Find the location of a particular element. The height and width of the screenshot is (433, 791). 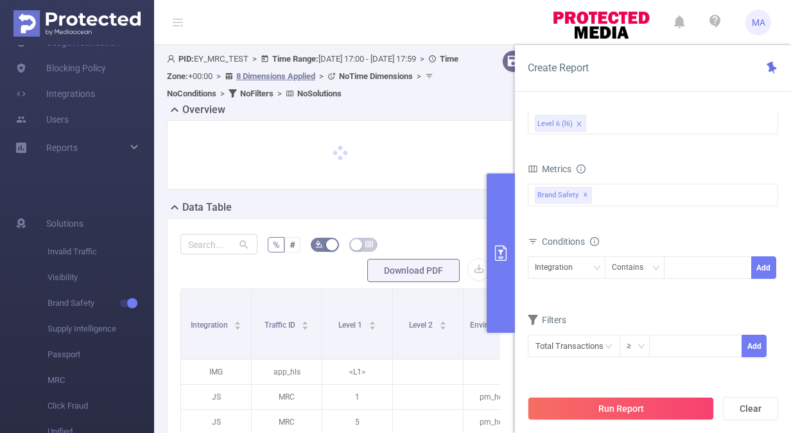

h2: Data Table is located at coordinates (207, 207).